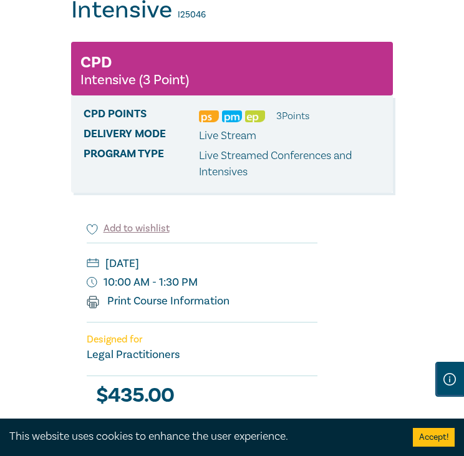 The height and width of the screenshot is (456, 464). I want to click on span: Live Stream, so click(228, 135).